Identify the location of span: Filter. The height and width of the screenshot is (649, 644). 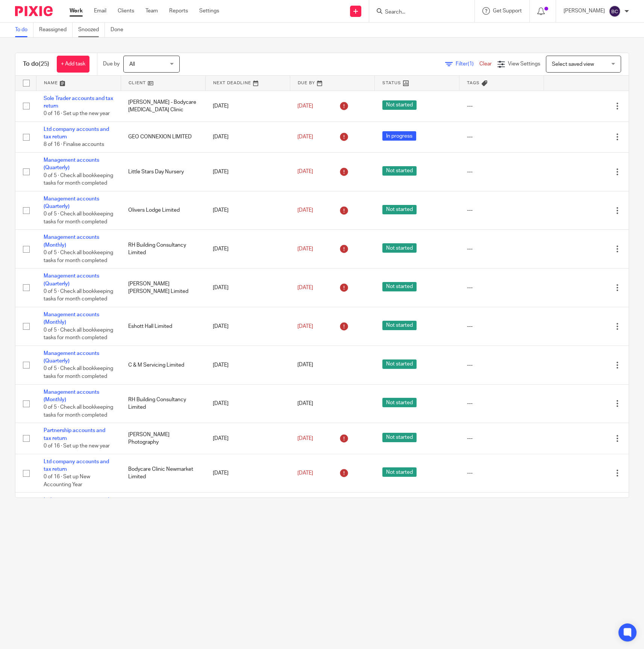
(467, 64).